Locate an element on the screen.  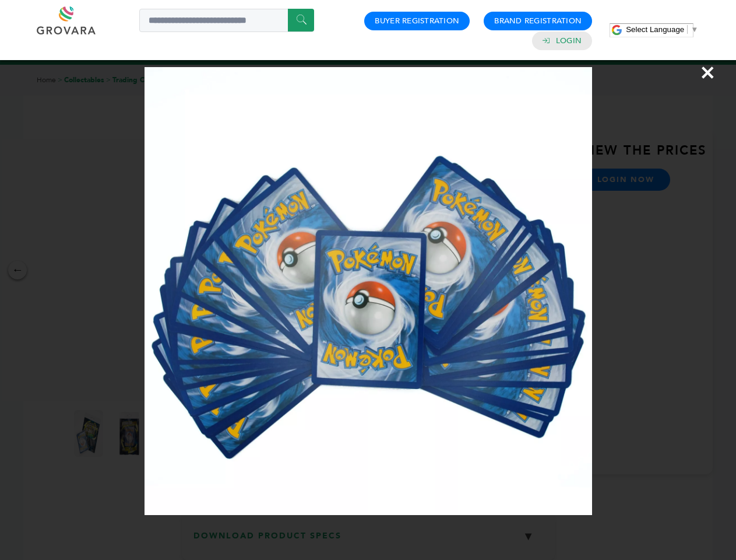
a: Select Language​ is located at coordinates (662, 30).